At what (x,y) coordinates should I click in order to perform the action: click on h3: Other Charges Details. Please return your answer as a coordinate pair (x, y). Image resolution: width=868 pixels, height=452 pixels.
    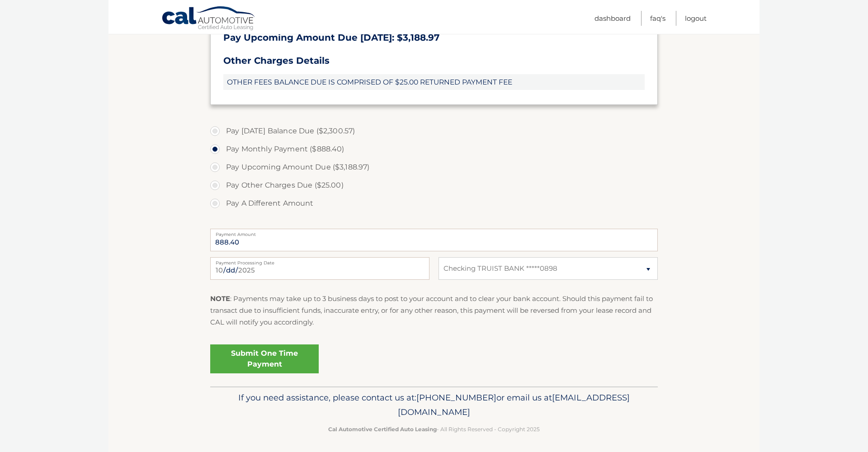
    Looking at the image, I should click on (434, 61).